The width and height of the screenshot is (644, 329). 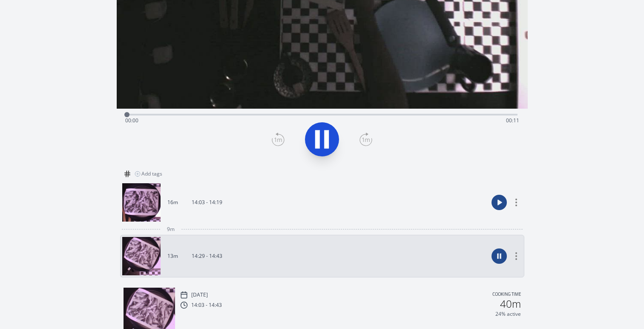 What do you see at coordinates (506, 295) in the screenshot?
I see `p: Cooking time` at bounding box center [506, 295].